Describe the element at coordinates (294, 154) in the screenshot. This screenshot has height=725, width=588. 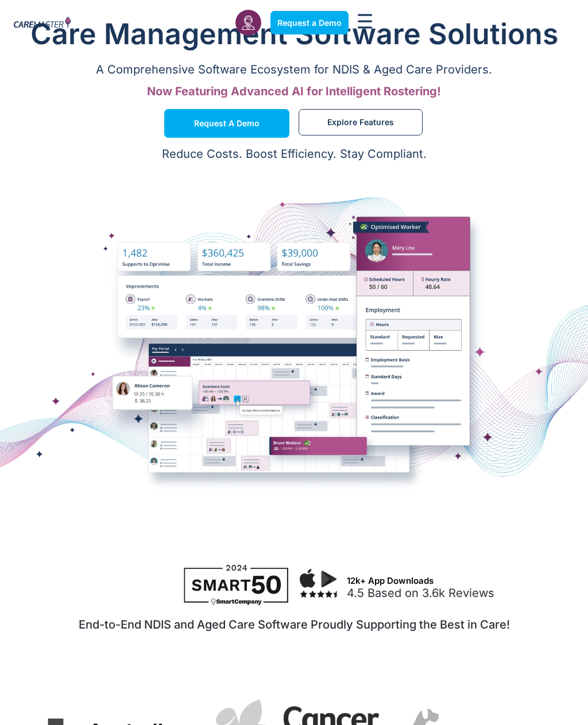
I see `p: Reduce Costs. Boost Efficiency. Stay Compliant.` at that location.